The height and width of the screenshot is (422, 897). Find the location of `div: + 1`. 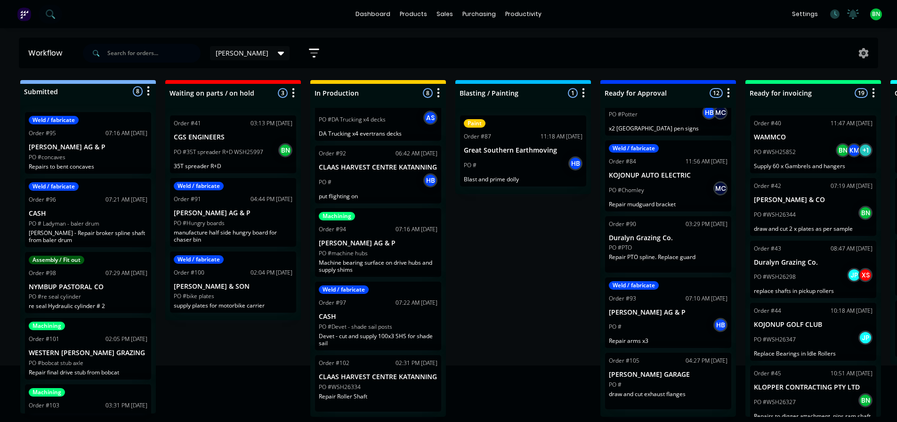

div: + 1 is located at coordinates (866, 150).